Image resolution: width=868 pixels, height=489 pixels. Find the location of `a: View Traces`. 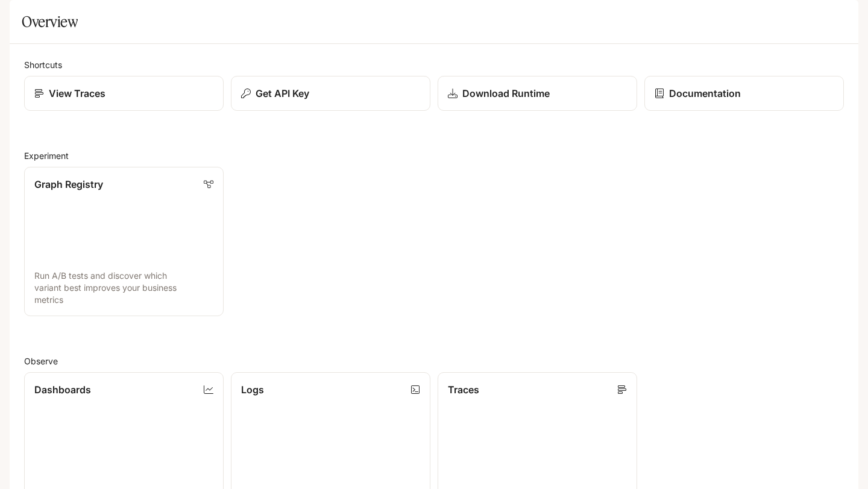

a: View Traces is located at coordinates (124, 93).